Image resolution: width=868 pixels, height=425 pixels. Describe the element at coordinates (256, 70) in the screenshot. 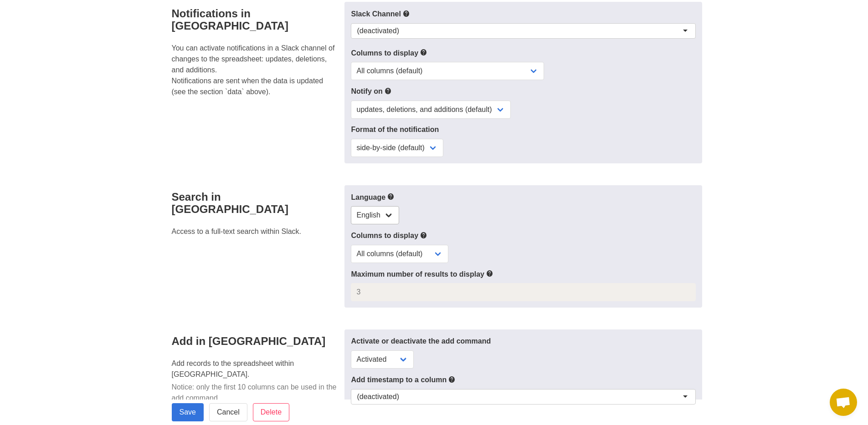

I see `p: You can activate notifications in a Slack channel of changes to the spreadsheet: updates, deletio...` at that location.